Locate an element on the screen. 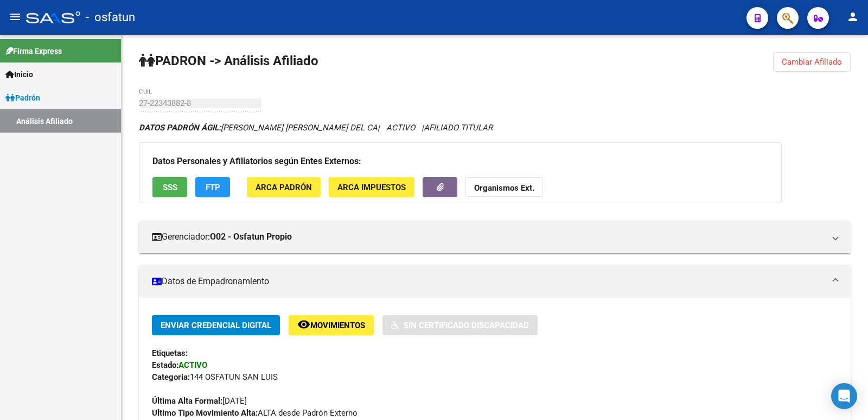 This screenshot has height=420, width=868. button: SSS is located at coordinates (170, 187).